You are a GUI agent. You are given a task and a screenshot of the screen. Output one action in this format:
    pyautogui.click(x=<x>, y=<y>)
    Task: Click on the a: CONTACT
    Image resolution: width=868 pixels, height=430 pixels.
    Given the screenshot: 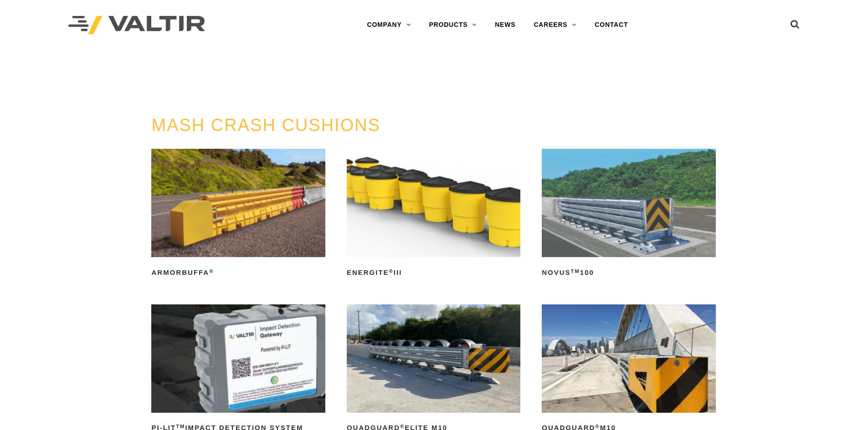 What is the action you would take?
    pyautogui.click(x=611, y=25)
    